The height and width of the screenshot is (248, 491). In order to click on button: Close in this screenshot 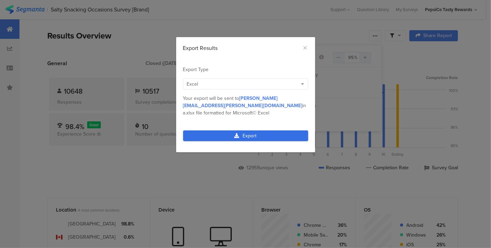, I will do `click(305, 48)`.